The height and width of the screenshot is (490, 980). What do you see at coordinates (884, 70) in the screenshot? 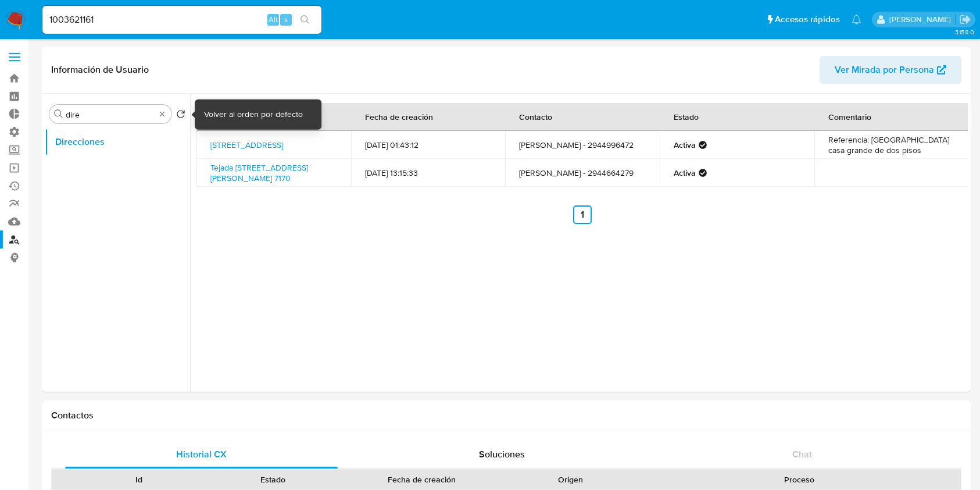
I see `span: Ver Mirada por Persona` at bounding box center [884, 70].